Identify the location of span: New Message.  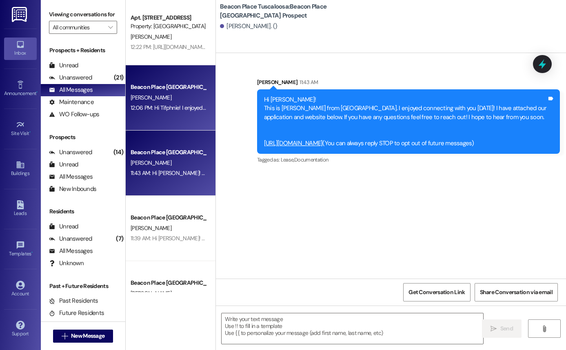
(88, 336).